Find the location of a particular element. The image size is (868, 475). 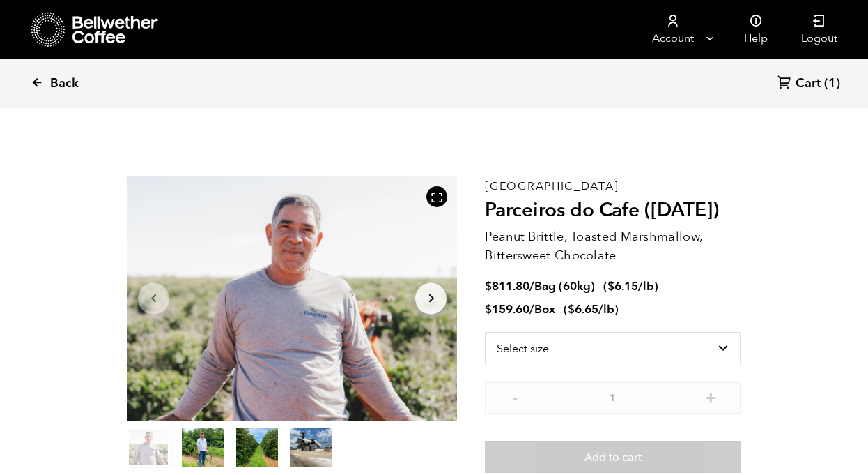

span: Back is located at coordinates (64, 83).